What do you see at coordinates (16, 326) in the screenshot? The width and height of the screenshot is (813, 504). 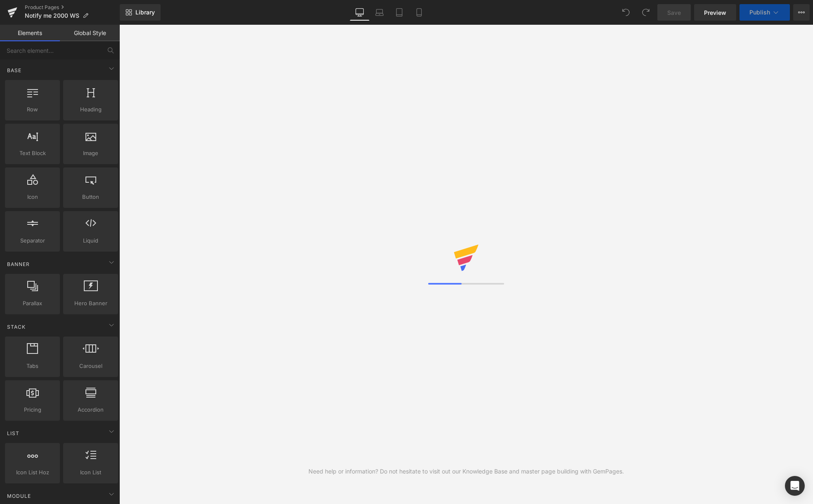 I see `span: Stack` at bounding box center [16, 326].